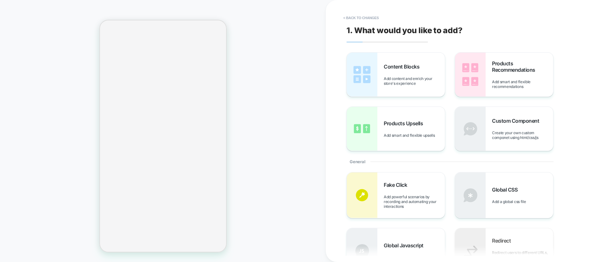  Describe the element at coordinates (396, 185) in the screenshot. I see `span: Fake Click` at that location.